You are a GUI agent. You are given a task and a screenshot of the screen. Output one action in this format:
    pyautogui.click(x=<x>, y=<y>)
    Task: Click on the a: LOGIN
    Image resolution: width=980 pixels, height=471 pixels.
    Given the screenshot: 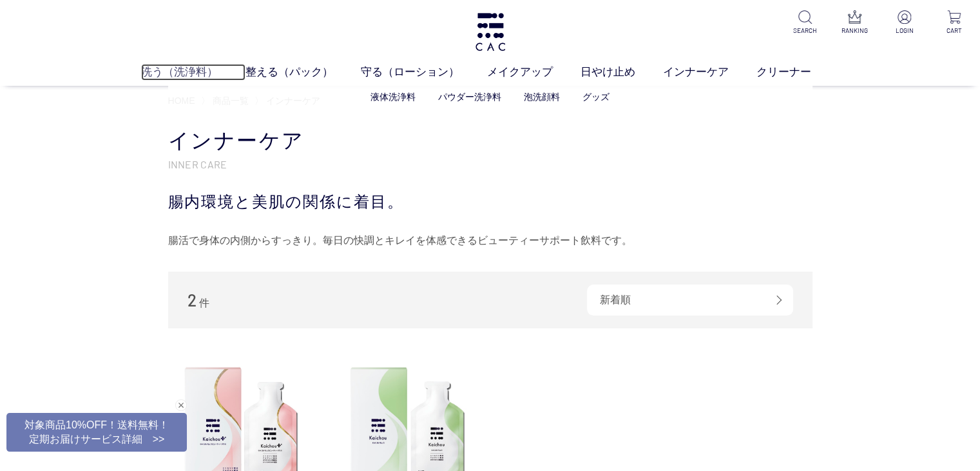 What is the action you would take?
    pyautogui.click(x=904, y=22)
    